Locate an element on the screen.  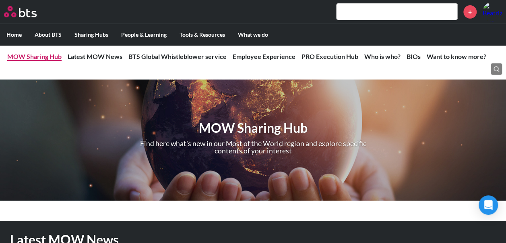
img: BTS Logo is located at coordinates (20, 12).